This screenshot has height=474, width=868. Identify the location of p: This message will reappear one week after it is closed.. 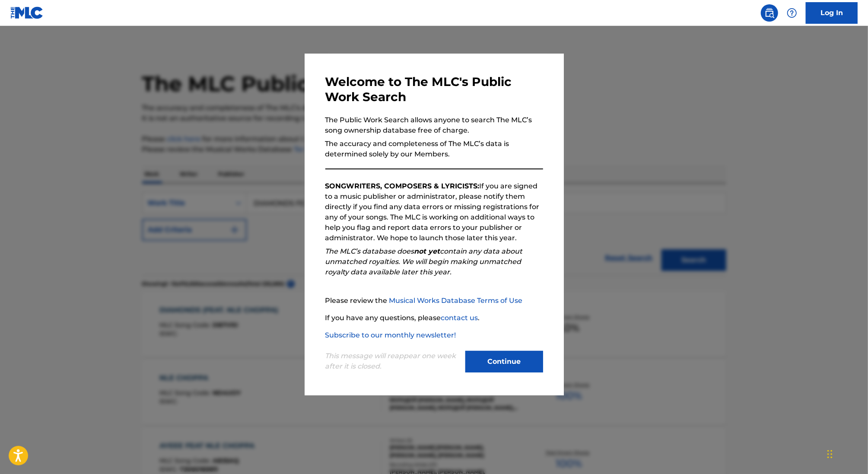
(392, 361).